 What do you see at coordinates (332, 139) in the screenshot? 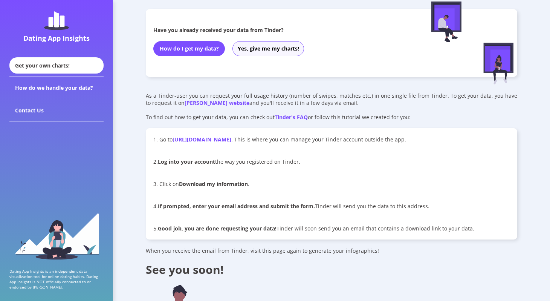
I see `p: 1. Go to . This is where you can manage your Tinder account outside the app.` at bounding box center [332, 139].